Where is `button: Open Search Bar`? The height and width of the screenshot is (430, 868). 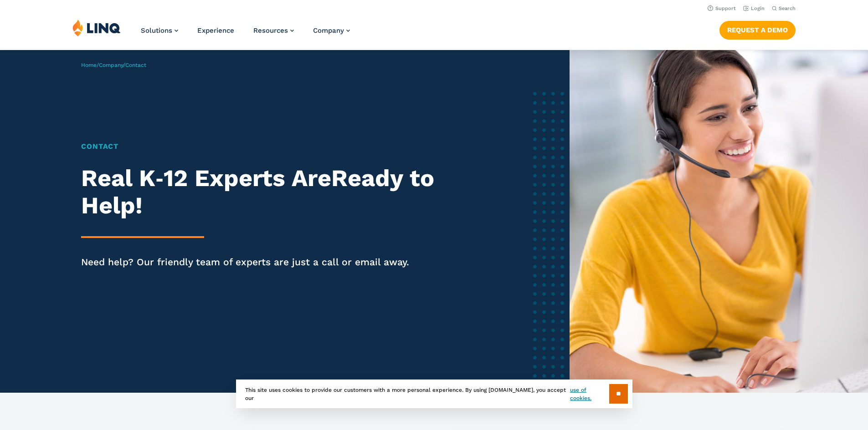
button: Open Search Bar is located at coordinates (783, 9).